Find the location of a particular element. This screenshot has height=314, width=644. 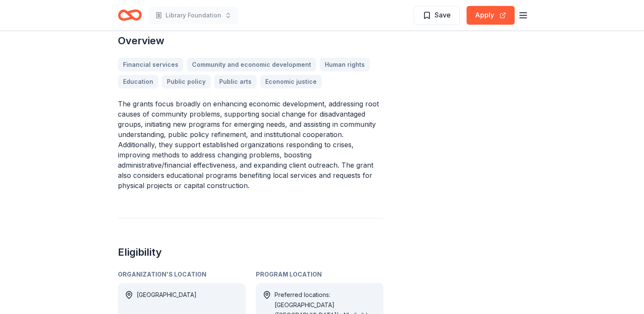

div: Organization's Location is located at coordinates (182, 274).